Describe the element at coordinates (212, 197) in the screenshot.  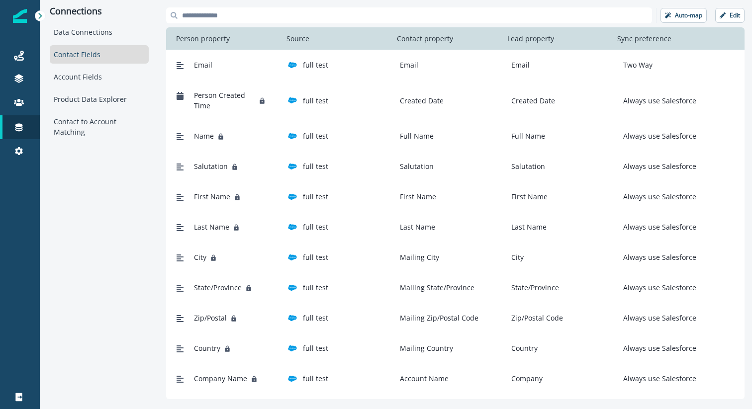
I see `span: First Name` at that location.